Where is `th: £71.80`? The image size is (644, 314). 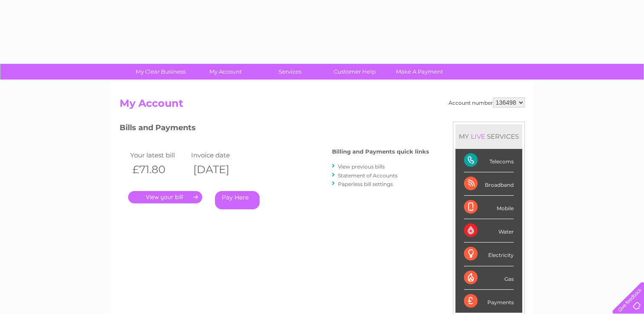
th: £71.80 is located at coordinates (159, 169).